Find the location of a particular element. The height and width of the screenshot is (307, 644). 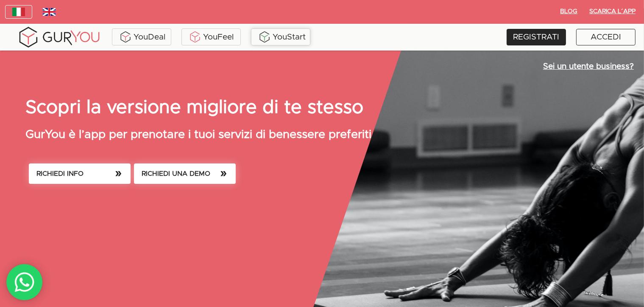

p: GurYou è l’app per prenotare i tuoi servizi di benessere preferiti is located at coordinates (308, 134).